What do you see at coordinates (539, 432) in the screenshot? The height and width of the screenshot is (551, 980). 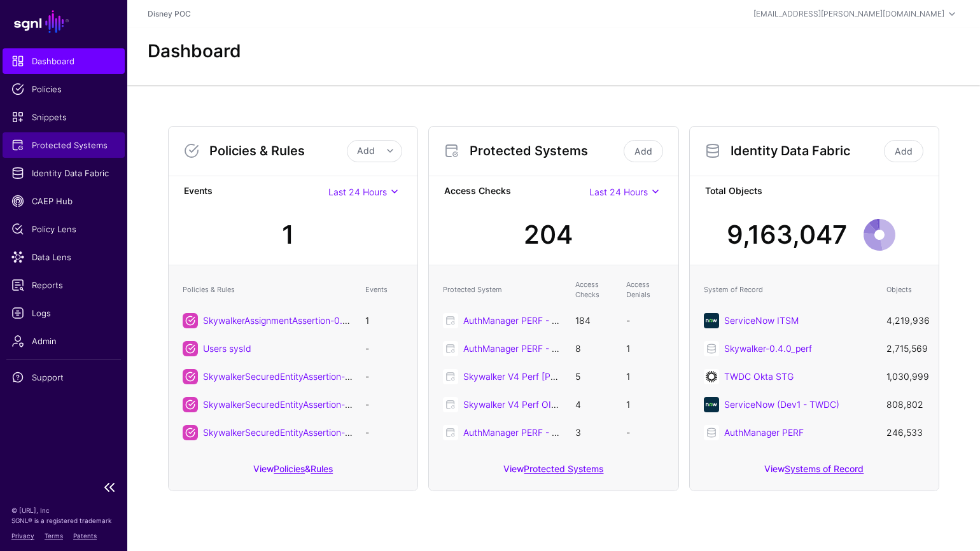 I see `a: AuthManager PERF - OIDC Directory` at bounding box center [539, 432].